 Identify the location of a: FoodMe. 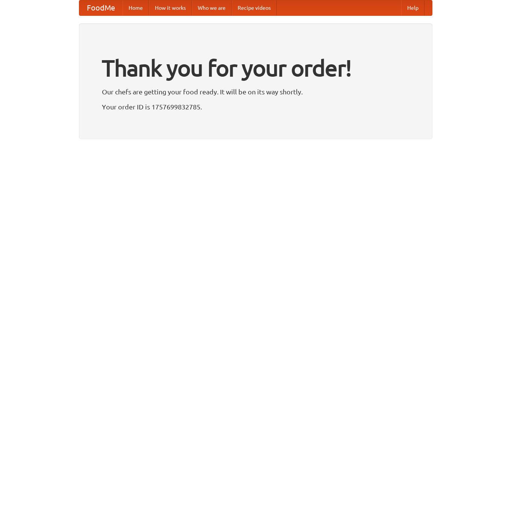
(101, 8).